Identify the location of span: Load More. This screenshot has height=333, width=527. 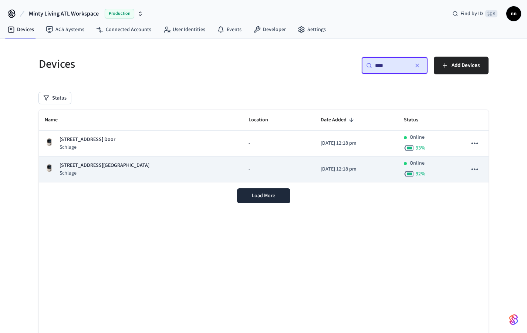
(264, 196).